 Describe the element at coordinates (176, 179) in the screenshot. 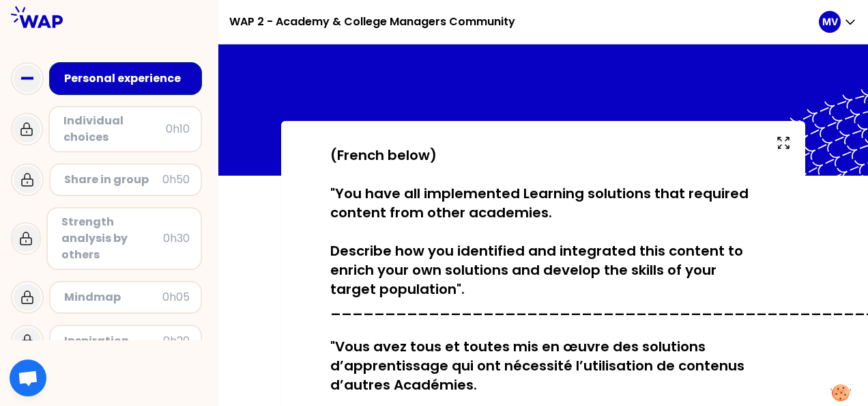

I see `div: 0h50` at that location.